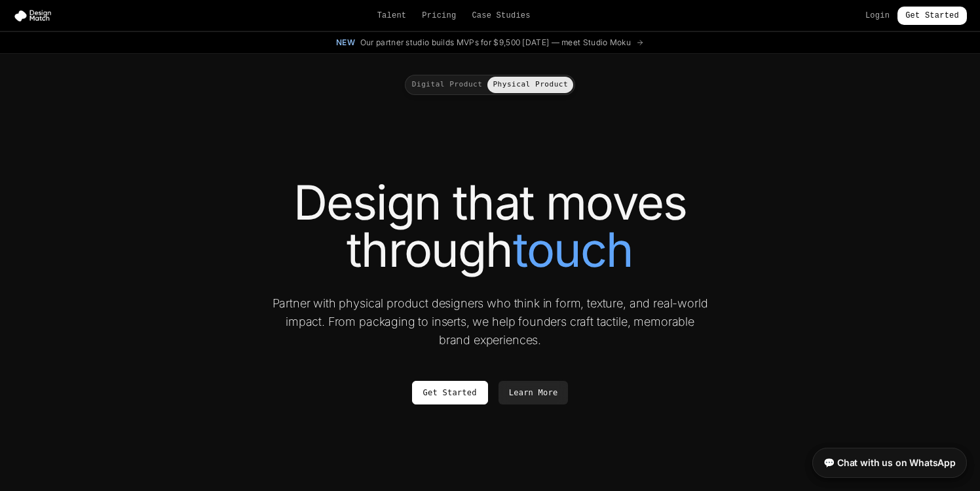 This screenshot has height=491, width=980. I want to click on a: Pricing, so click(438, 16).